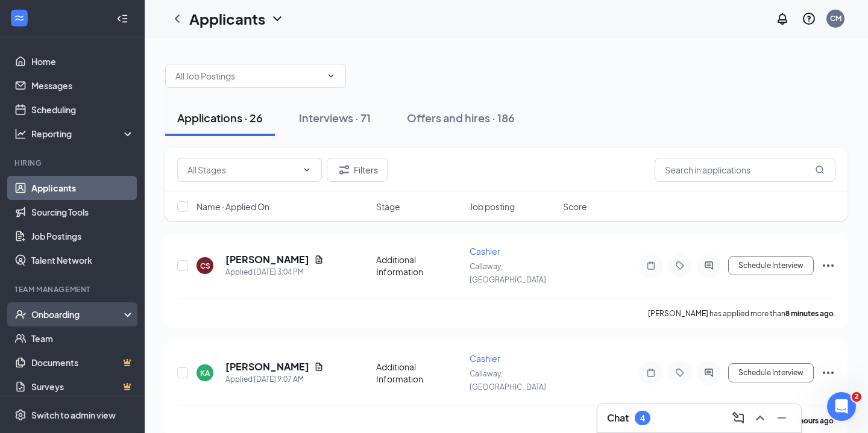  Describe the element at coordinates (83, 212) in the screenshot. I see `a: Sourcing Tools` at that location.